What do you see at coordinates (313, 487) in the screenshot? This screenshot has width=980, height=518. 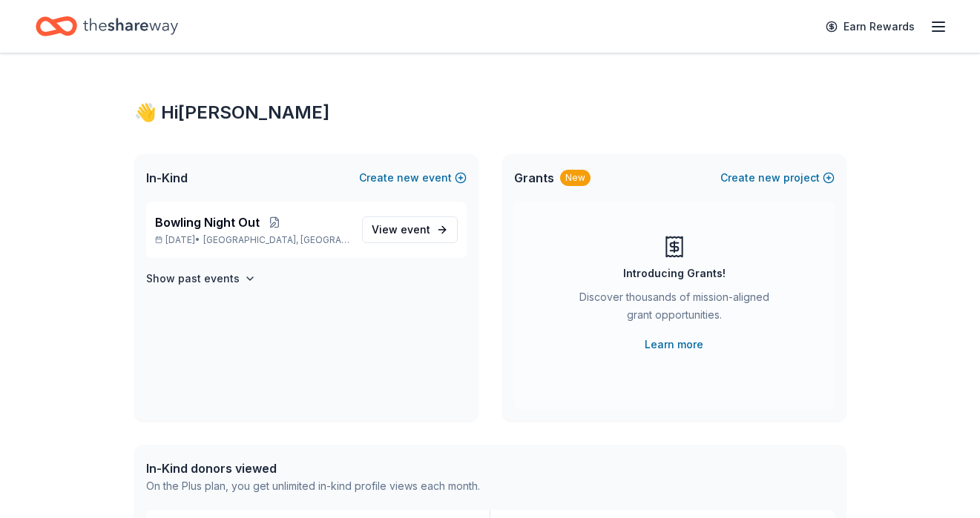 I see `div: On the Plus plan, you get unlimited in-kind profile views each month.` at bounding box center [313, 487].